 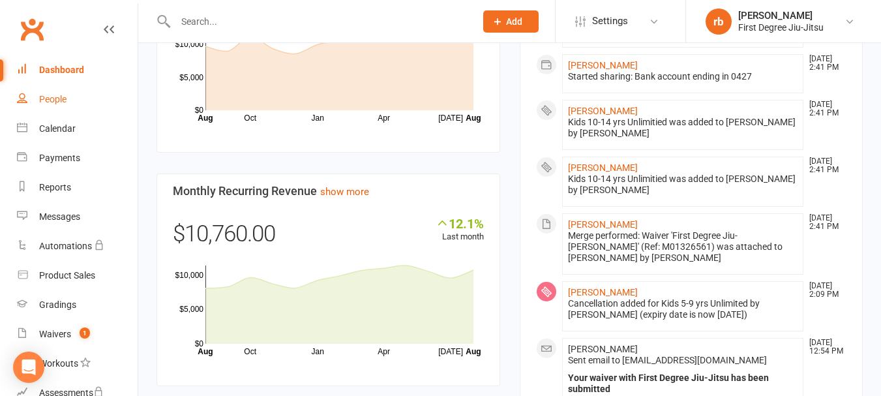 I want to click on div: People, so click(x=53, y=99).